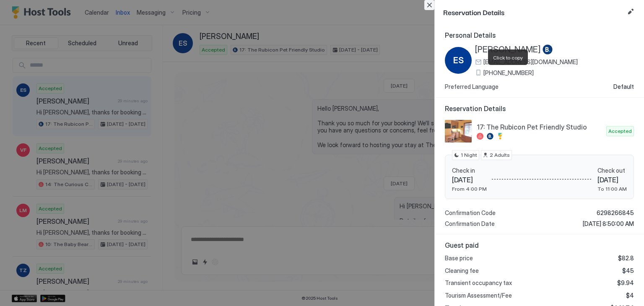  What do you see at coordinates (479, 283) in the screenshot?
I see `span: Transient occupancy tax` at bounding box center [479, 283].